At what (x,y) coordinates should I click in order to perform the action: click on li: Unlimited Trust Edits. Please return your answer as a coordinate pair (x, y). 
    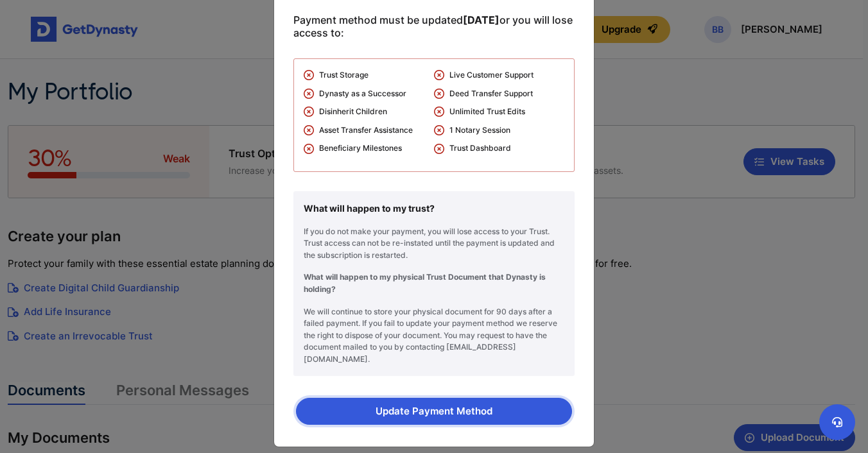
    Looking at the image, I should click on (499, 115).